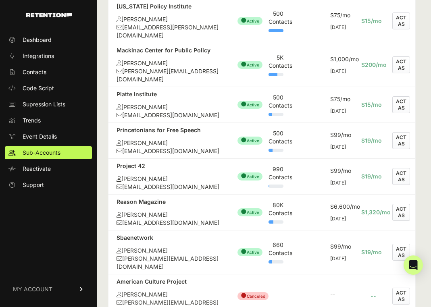 This screenshot has height=307, width=431. What do you see at coordinates (48, 72) in the screenshot?
I see `a: Contacts` at bounding box center [48, 72].